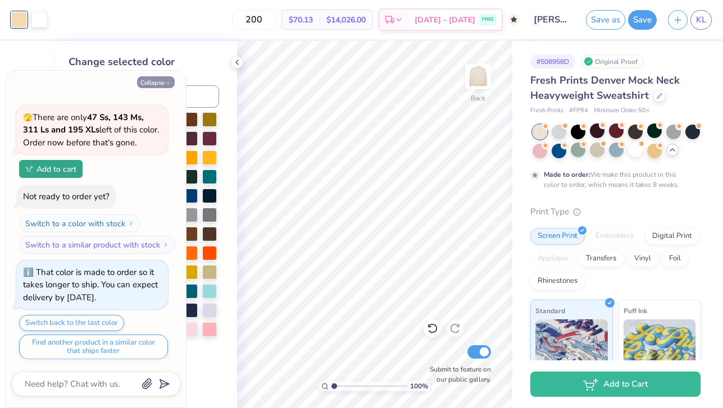 The width and height of the screenshot is (723, 408). What do you see at coordinates (672, 236) in the screenshot?
I see `div: Digital Print` at bounding box center [672, 236].